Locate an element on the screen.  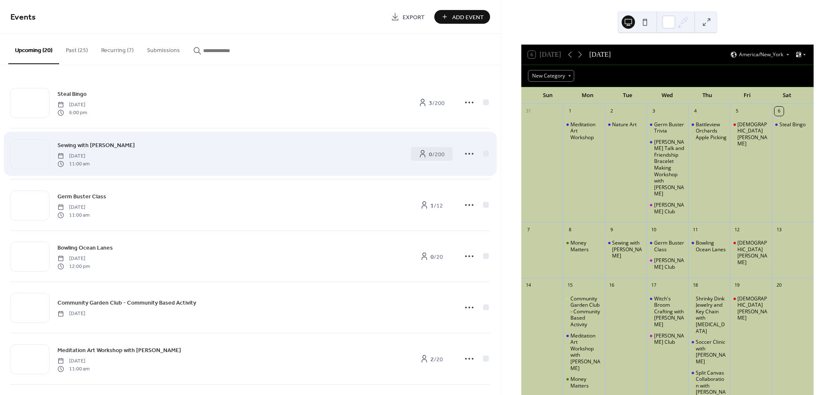
div: 5 is located at coordinates (737, 111).